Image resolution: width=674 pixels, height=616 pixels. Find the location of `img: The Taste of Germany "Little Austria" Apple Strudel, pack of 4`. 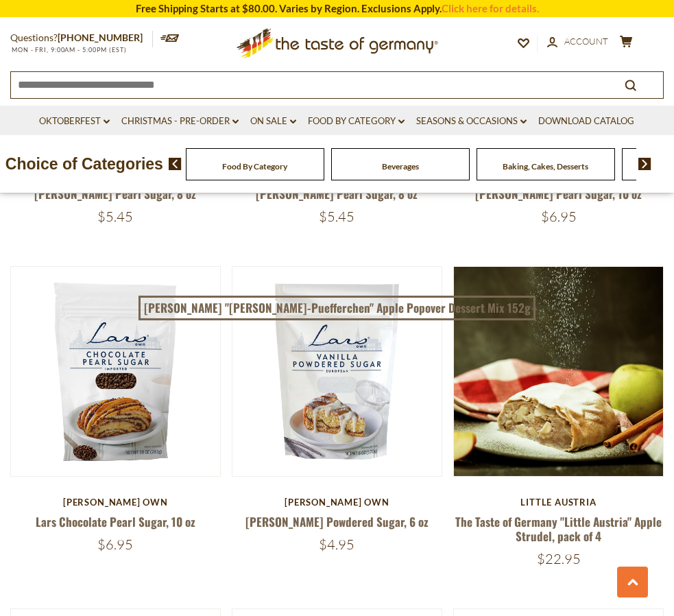

img: The Taste of Germany "Little Austria" Apple Strudel, pack of 4 is located at coordinates (558, 371).